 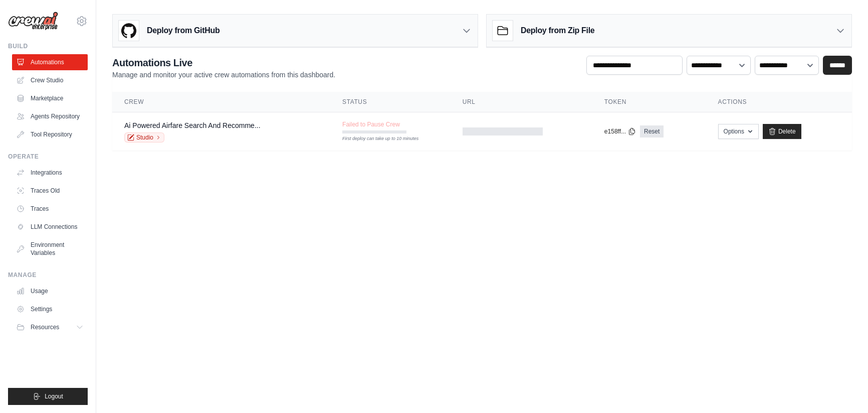 What do you see at coordinates (48, 156) in the screenshot?
I see `div: Operate` at bounding box center [48, 156].